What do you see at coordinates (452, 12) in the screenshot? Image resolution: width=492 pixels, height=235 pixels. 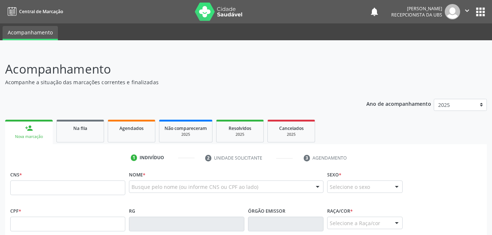 I see `img: img` at bounding box center [452, 12].